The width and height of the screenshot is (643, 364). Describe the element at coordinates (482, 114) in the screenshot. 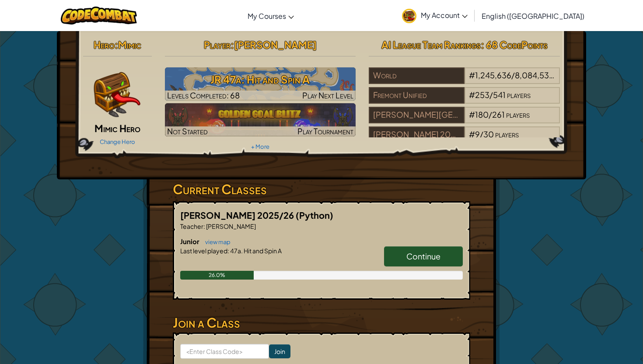

I see `span: 180` at that location.